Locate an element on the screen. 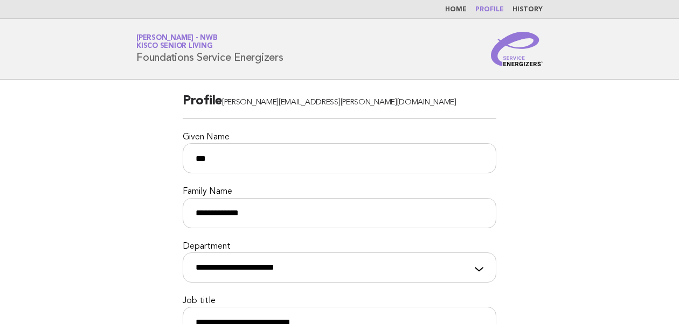  label: Department is located at coordinates (340, 247).